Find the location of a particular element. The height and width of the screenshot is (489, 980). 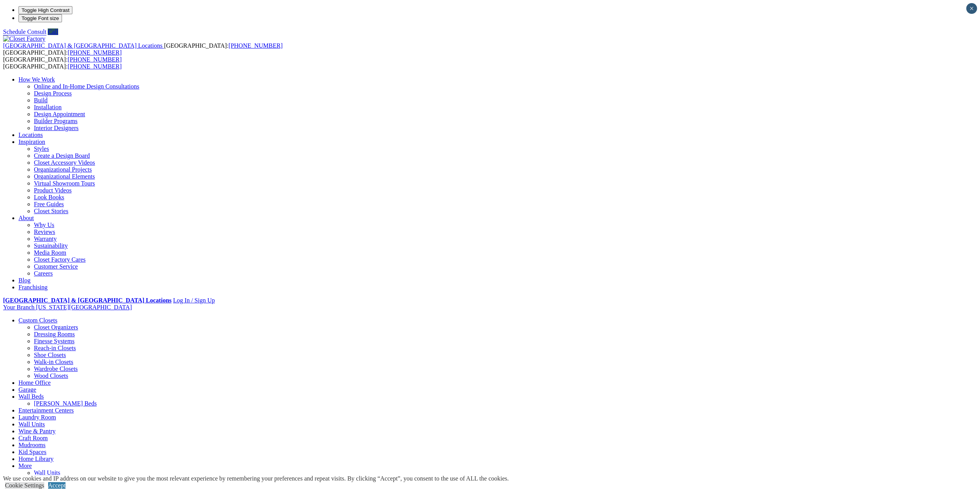

a: Entertainment Centers is located at coordinates (46, 410).